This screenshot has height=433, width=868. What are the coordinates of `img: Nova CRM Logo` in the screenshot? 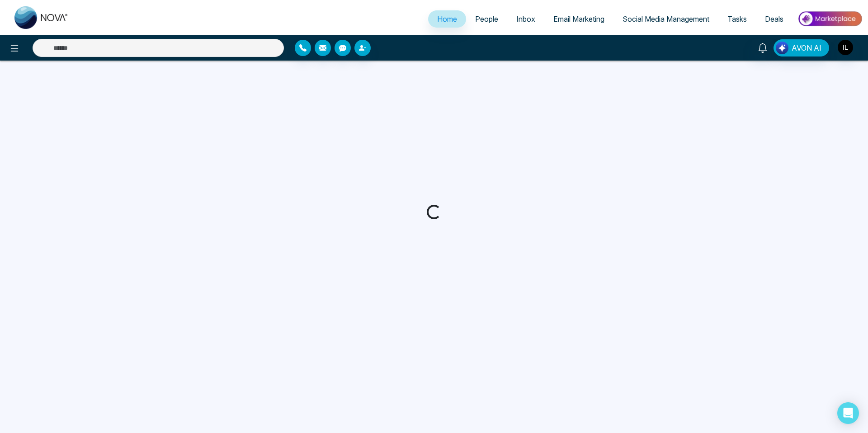 It's located at (41, 18).